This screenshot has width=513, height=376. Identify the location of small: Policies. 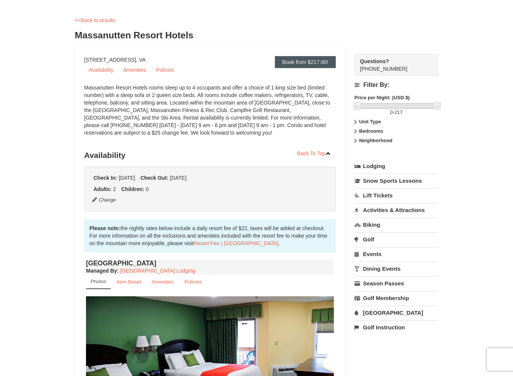
(193, 281).